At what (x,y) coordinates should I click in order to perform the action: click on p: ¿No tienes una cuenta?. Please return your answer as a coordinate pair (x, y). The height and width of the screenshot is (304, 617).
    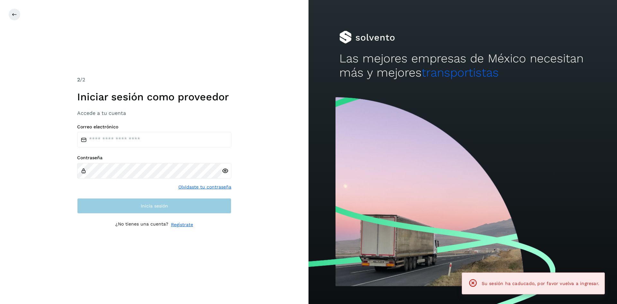
    Looking at the image, I should click on (142, 224).